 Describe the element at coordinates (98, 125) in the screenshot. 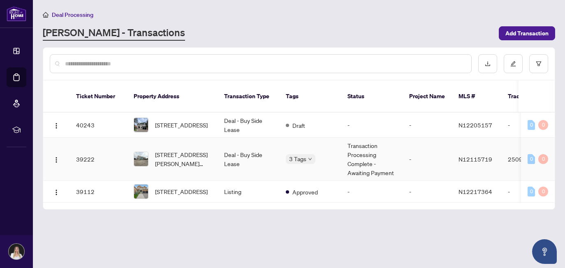

I see `td: 40243` at that location.